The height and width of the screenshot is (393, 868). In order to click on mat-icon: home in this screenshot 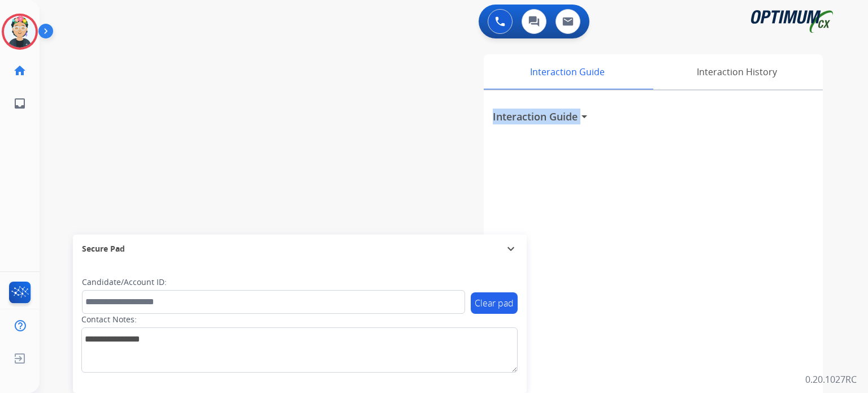, I will do `click(20, 71)`.